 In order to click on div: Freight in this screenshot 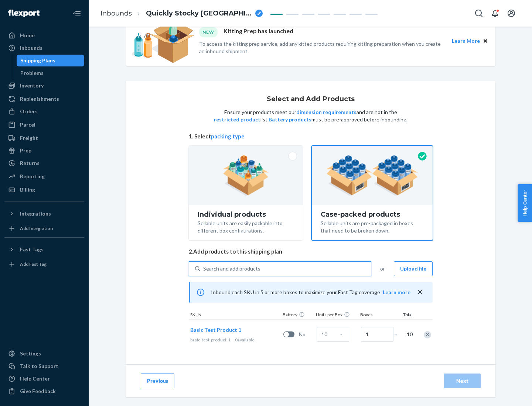, I will do `click(29, 138)`.